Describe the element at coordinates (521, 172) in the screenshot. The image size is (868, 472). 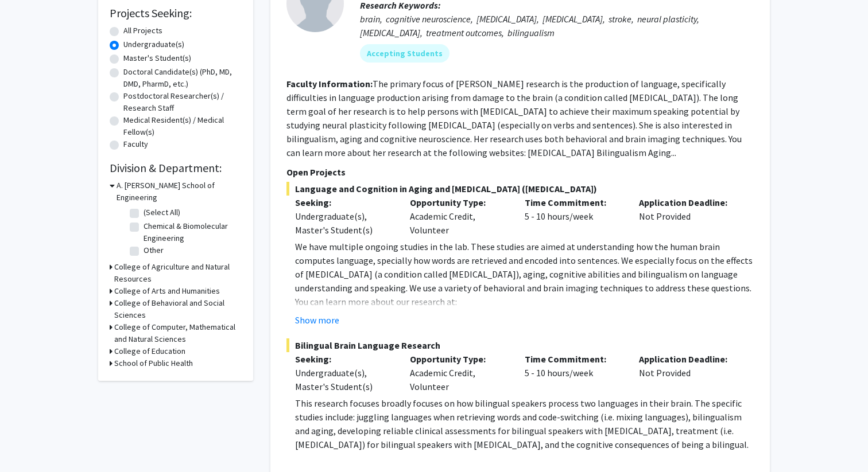
I see `p: Open Projects` at that location.